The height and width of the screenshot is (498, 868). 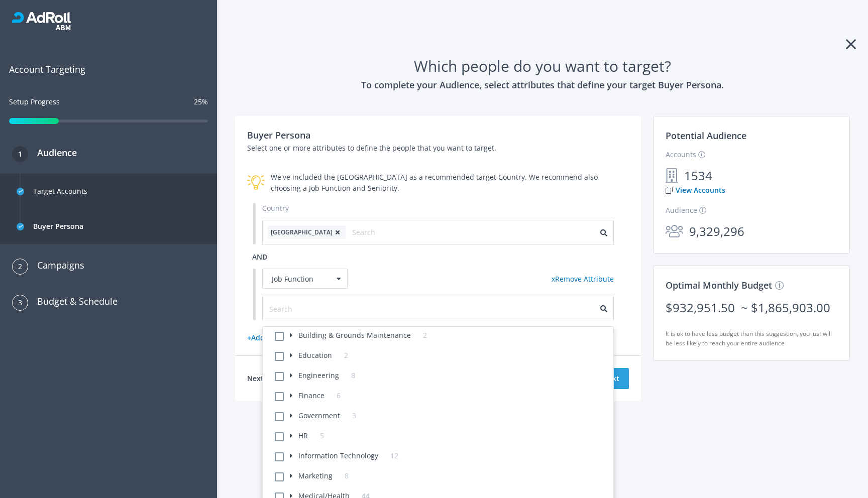 What do you see at coordinates (542, 85) in the screenshot?
I see `h3: To complete your Audience, select attributes that define your target Buyer Persona.` at bounding box center [542, 85].